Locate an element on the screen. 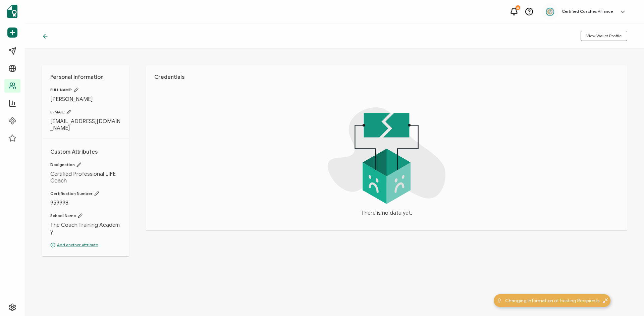 This screenshot has height=316, width=644. img: nodata.svg is located at coordinates (387, 156).